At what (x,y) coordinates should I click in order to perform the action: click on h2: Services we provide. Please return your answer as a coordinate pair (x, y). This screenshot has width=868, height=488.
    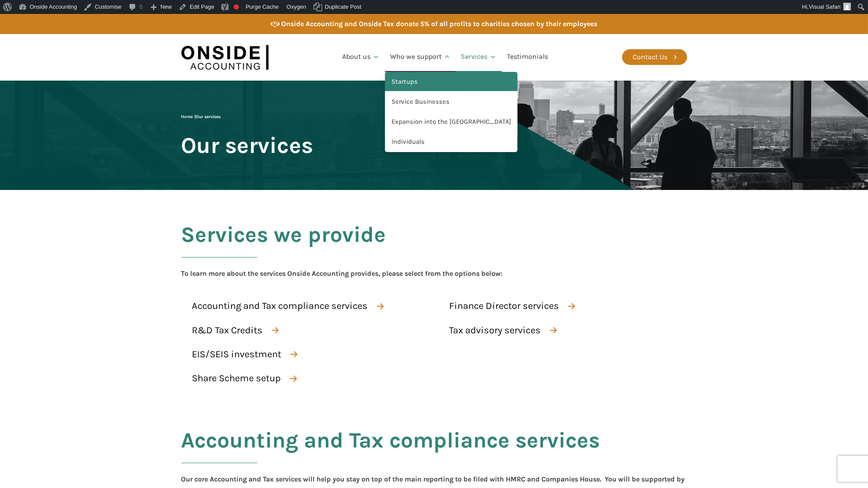
    Looking at the image, I should click on (284, 245).